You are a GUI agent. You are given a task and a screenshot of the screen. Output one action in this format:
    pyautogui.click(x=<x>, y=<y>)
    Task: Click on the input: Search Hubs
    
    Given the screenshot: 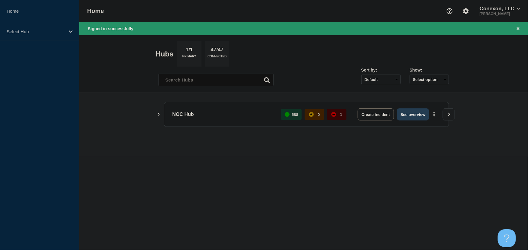 What is the action you would take?
    pyautogui.click(x=216, y=80)
    